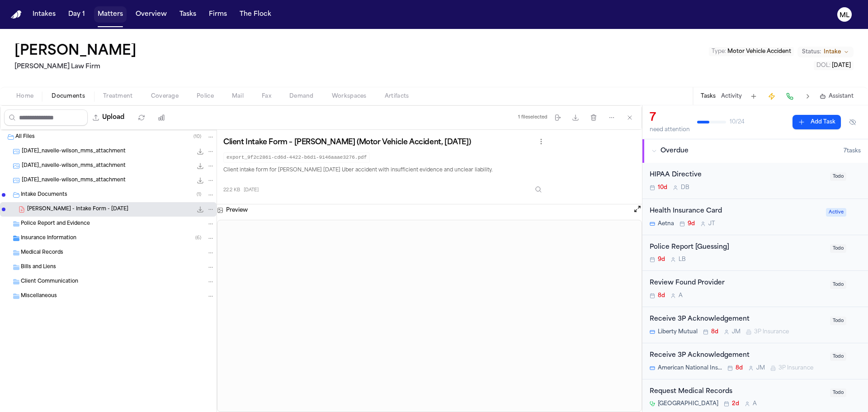 The height and width of the screenshot is (412, 868). Describe the element at coordinates (752, 52) in the screenshot. I see `button: Edit Type: Motor Vehicle Accident` at that location.